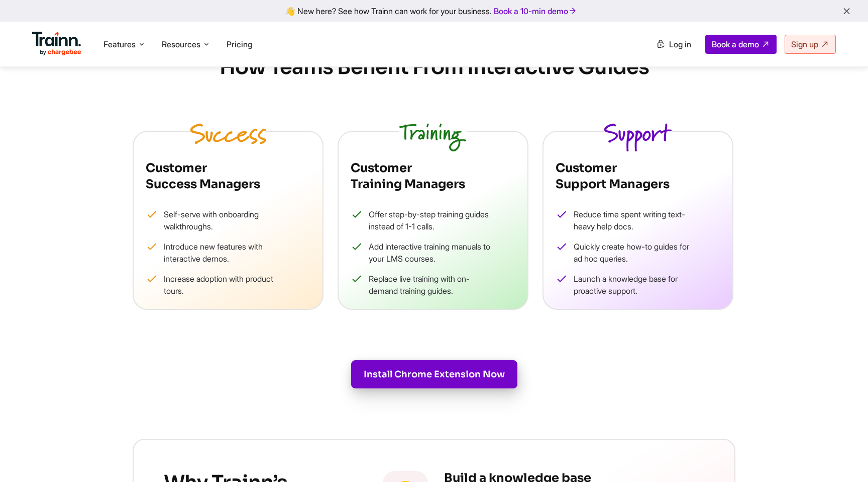 The width and height of the screenshot is (868, 482). Describe the element at coordinates (216, 285) in the screenshot. I see `li: Increase adoption with product tours.` at that location.